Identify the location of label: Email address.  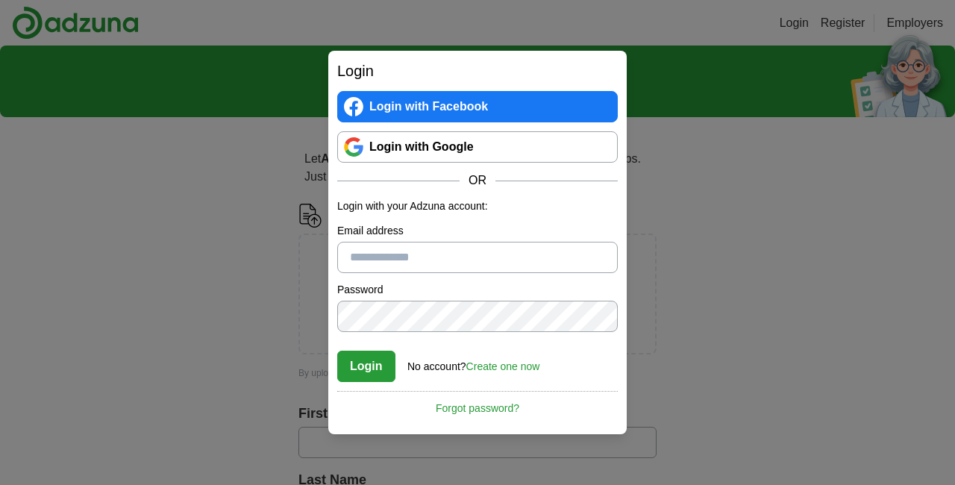
(477, 231).